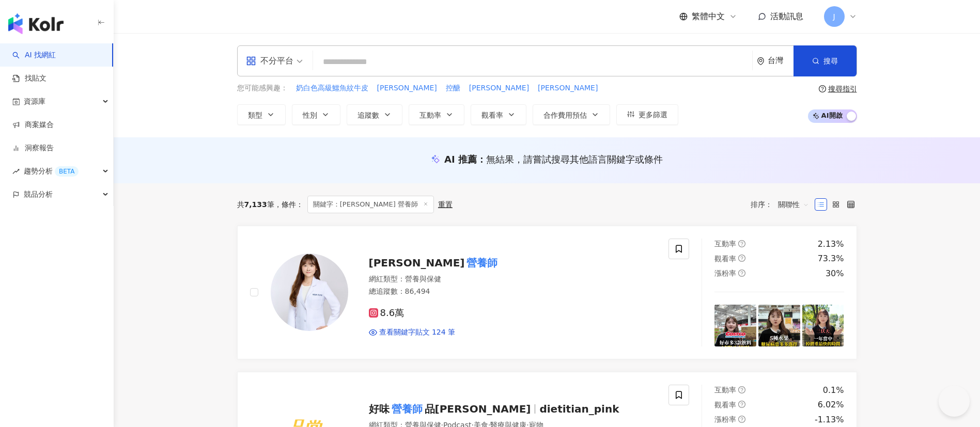 Image resolution: width=980 pixels, height=427 pixels. I want to click on span: 合作費用預估, so click(565, 115).